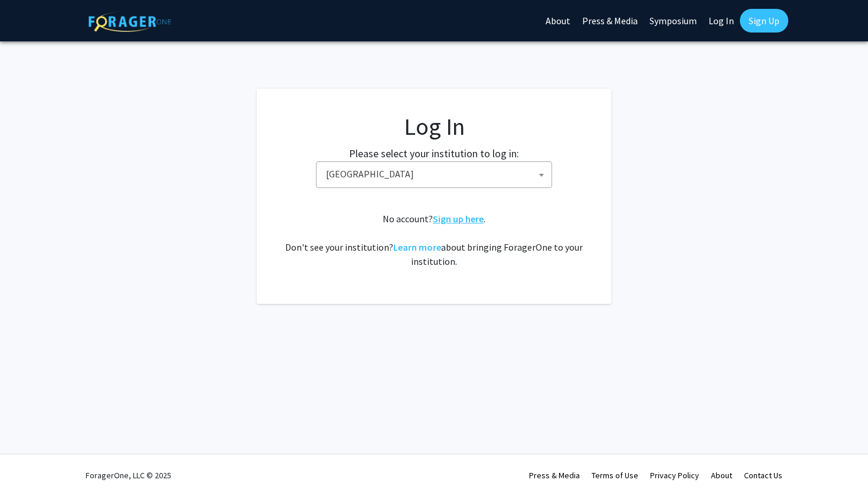 The width and height of the screenshot is (868, 496). Describe the element at coordinates (130, 21) in the screenshot. I see `img: ForagerOne Logo` at that location.